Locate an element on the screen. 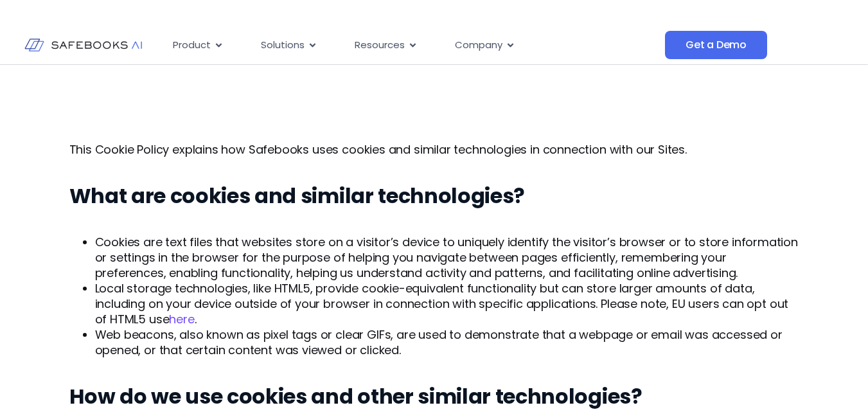 The height and width of the screenshot is (412, 868). a: Get a Demo is located at coordinates (715, 45).